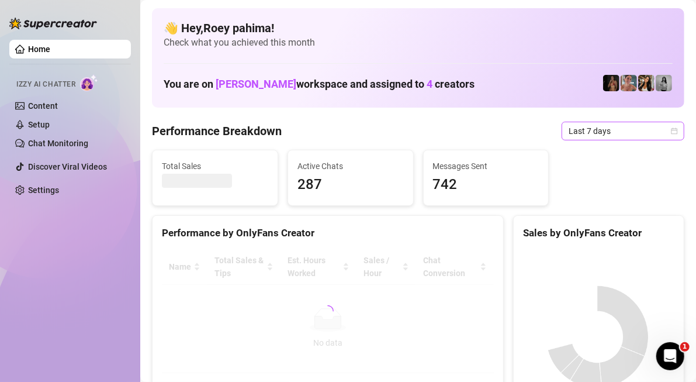 The width and height of the screenshot is (696, 382). What do you see at coordinates (217, 131) in the screenshot?
I see `h4: Performance Breakdown` at bounding box center [217, 131].